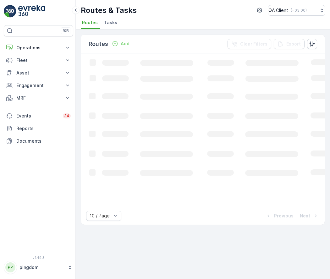 The width and height of the screenshot is (330, 279). What do you see at coordinates (38, 141) in the screenshot?
I see `a: Documents` at bounding box center [38, 141].